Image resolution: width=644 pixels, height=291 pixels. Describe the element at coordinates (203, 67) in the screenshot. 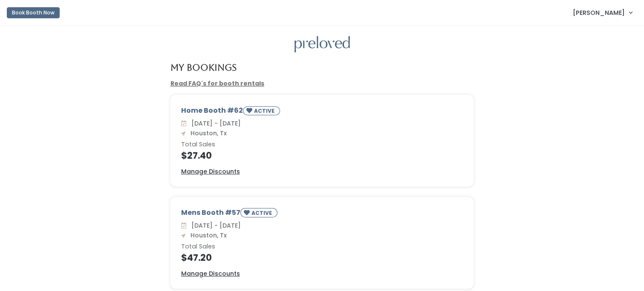

I see `h4: My Bookings` at that location.